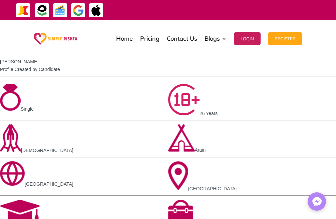  I want to click on img: Messenger, so click(317, 202).